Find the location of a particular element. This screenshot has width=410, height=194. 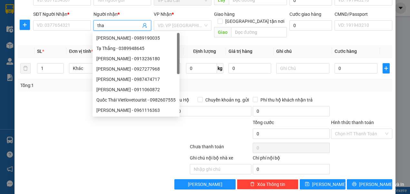

span: Thu Hộ is located at coordinates (182, 100).